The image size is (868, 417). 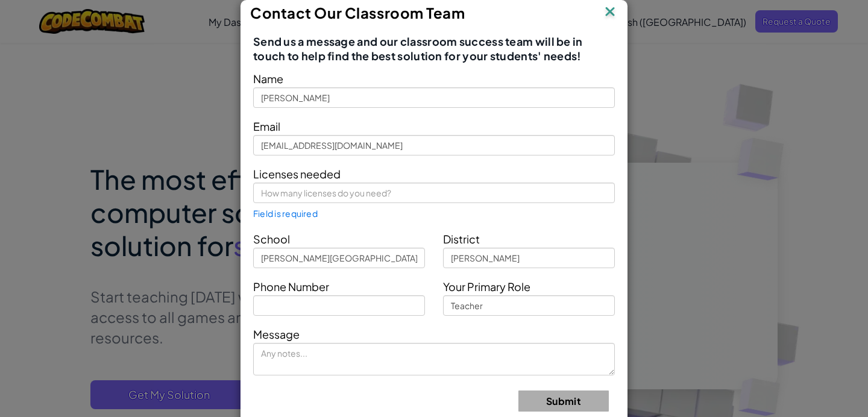 I want to click on span: School, so click(x=271, y=238).